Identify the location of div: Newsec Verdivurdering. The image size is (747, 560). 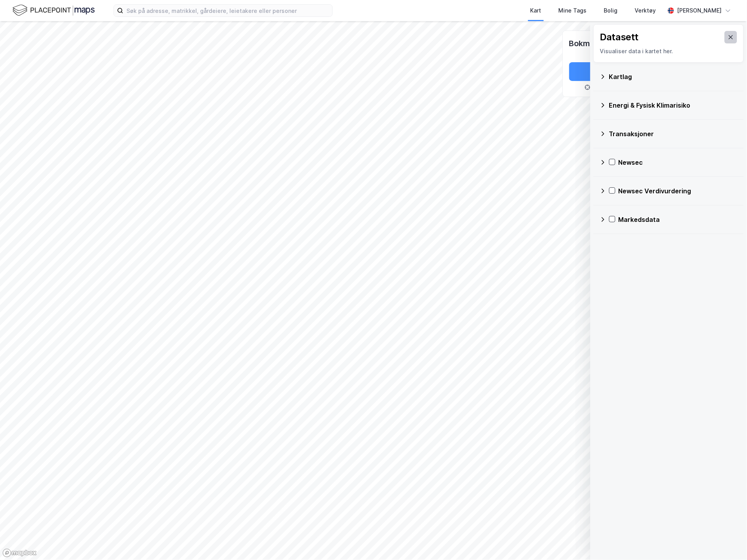
(678, 191).